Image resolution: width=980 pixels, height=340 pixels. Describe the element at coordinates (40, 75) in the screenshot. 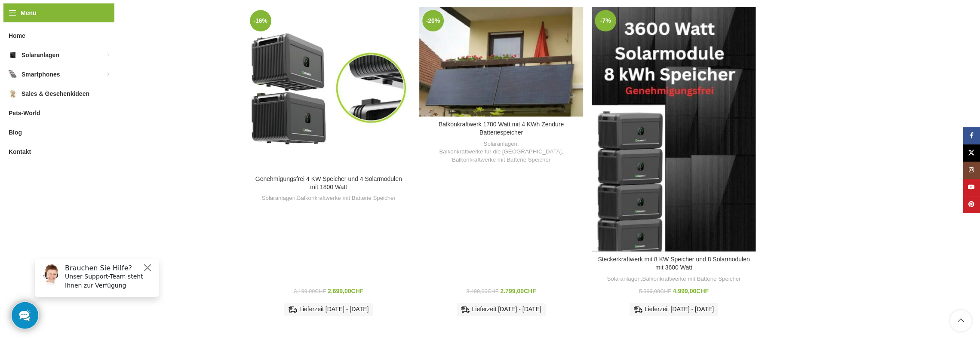

I see `span: Smartphones` at that location.